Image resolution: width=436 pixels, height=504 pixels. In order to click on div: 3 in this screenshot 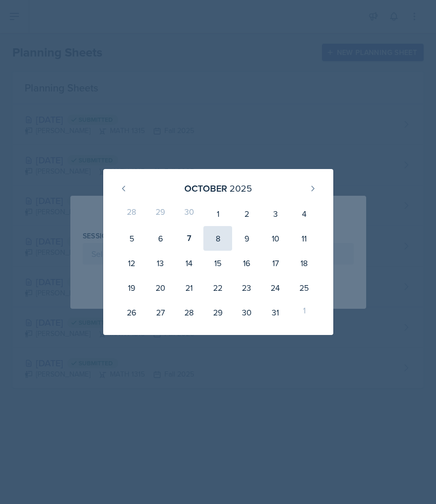, I will do `click(275, 214)`.